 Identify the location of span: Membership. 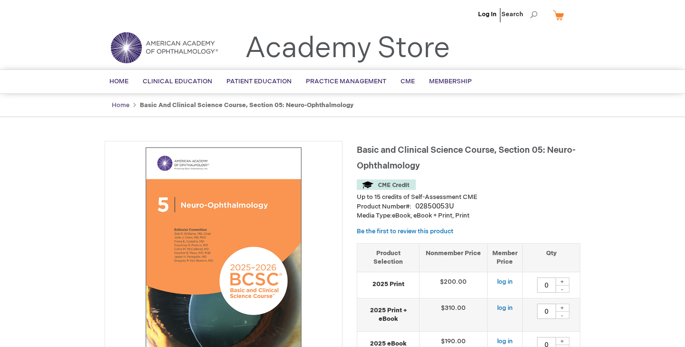
(451, 81).